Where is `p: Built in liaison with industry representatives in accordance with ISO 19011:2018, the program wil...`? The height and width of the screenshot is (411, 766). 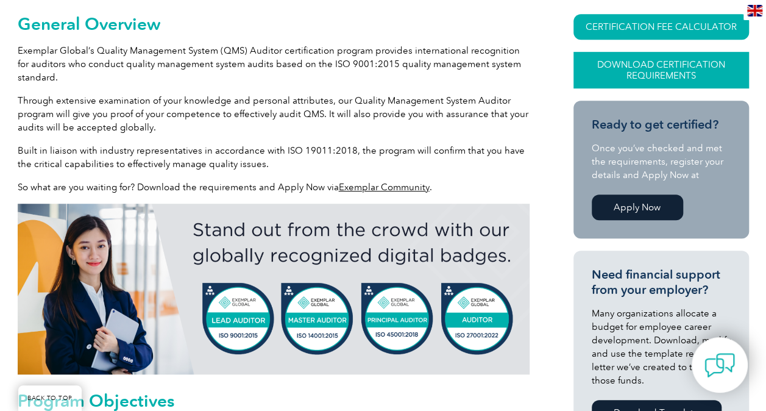 p: Built in liaison with industry representatives in accordance with ISO 19011:2018, the program wil... is located at coordinates (274, 157).